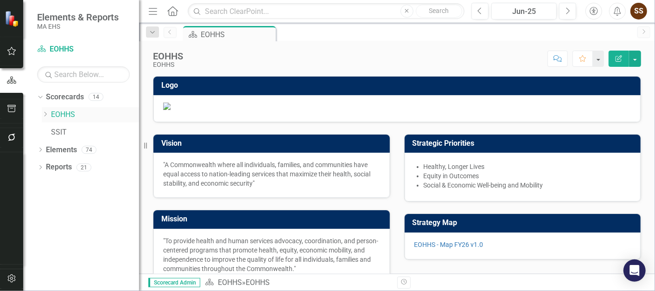 The width and height of the screenshot is (655, 291). What do you see at coordinates (399, 85) in the screenshot?
I see `h3: Logo` at bounding box center [399, 85].